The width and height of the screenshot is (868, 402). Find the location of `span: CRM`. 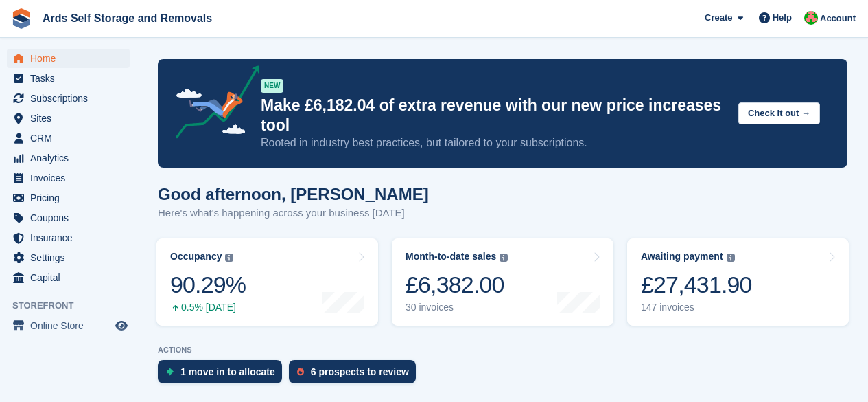

span: CRM is located at coordinates (71, 138).